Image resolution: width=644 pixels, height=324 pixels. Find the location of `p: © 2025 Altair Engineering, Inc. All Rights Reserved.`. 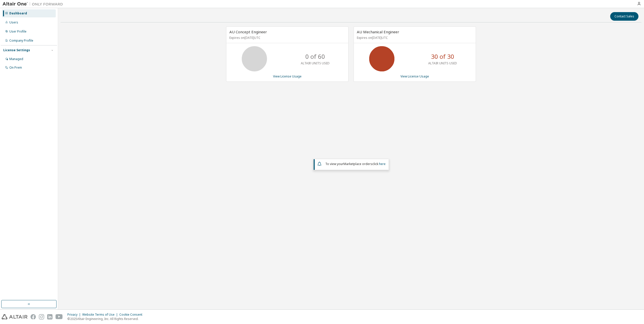

p: © 2025 Altair Engineering, Inc. All Rights Reserved. is located at coordinates (106, 319).